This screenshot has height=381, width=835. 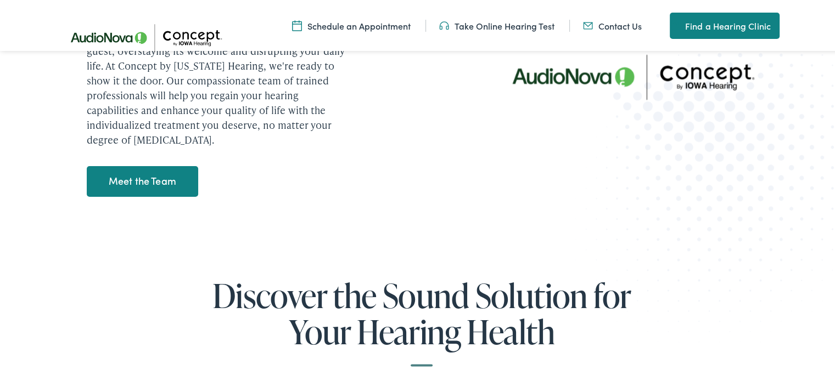 I want to click on a: Take Online Hearing Test, so click(x=497, y=24).